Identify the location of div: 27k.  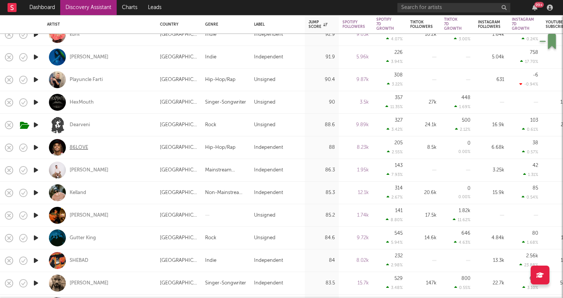
(424, 102).